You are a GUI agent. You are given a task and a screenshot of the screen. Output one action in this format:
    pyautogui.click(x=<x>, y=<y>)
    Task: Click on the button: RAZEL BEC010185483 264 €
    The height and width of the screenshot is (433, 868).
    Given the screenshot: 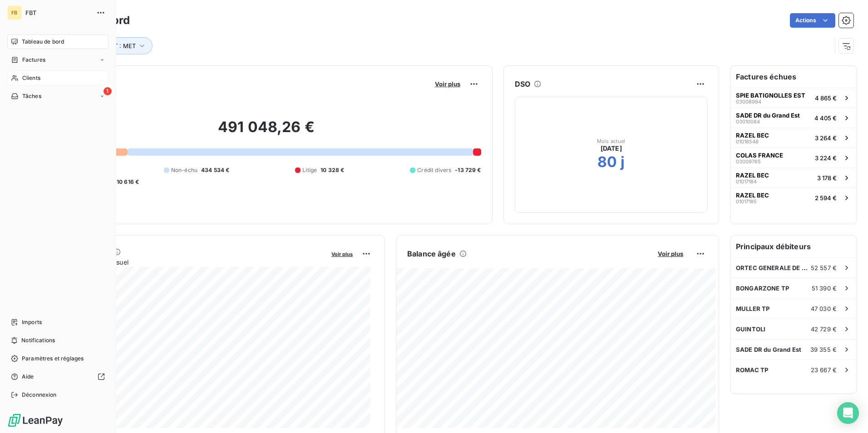 What is the action you would take?
    pyautogui.click(x=793, y=137)
    